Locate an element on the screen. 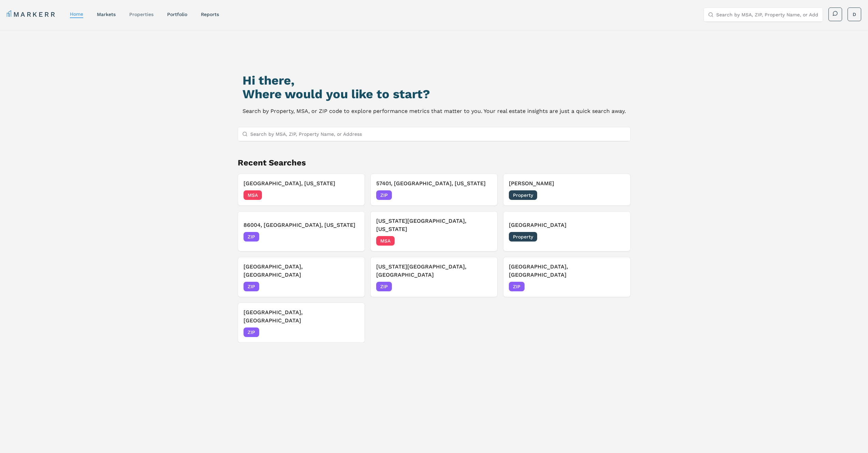  a: markets is located at coordinates (106, 15).